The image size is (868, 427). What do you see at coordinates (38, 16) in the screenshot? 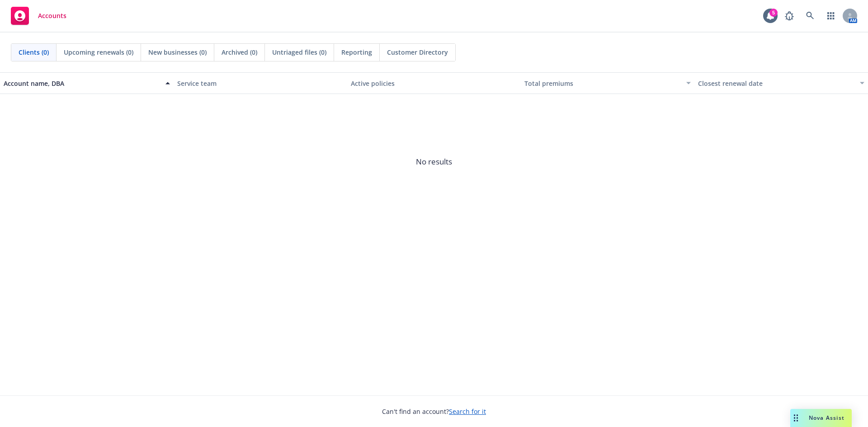
I see `a: Accounts` at bounding box center [38, 16].